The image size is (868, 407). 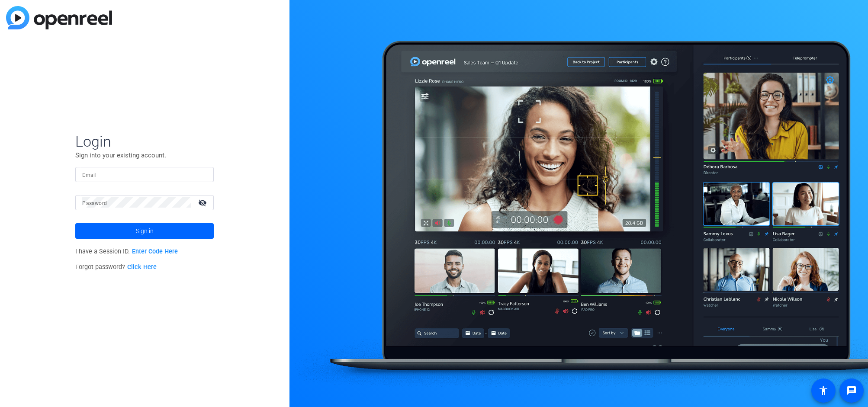 I want to click on span: Login, so click(x=145, y=141).